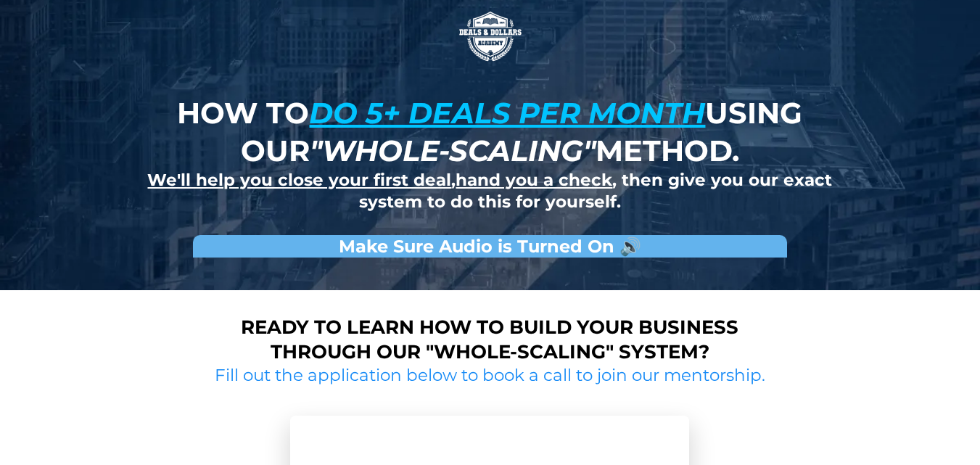 The image size is (980, 465). What do you see at coordinates (490, 246) in the screenshot?
I see `strong: Make Sure Audio is Turned On 🔊` at bounding box center [490, 246].